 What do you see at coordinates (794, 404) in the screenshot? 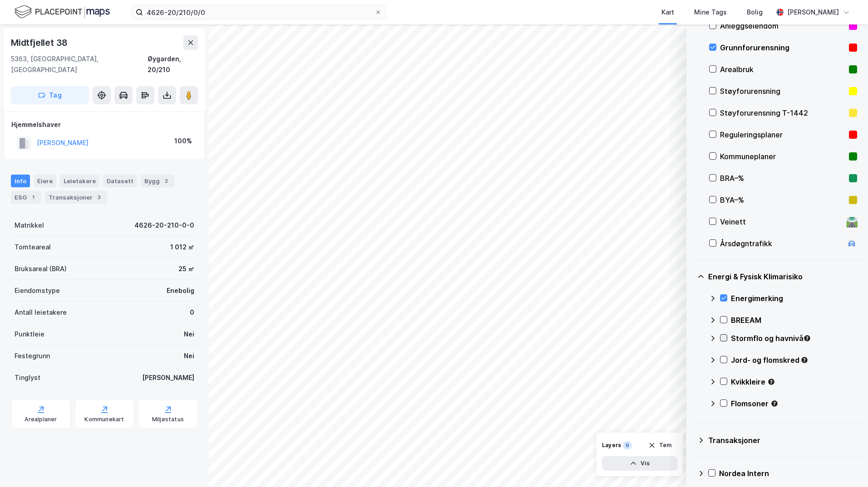
I see `div: Flomsoner` at bounding box center [794, 404].